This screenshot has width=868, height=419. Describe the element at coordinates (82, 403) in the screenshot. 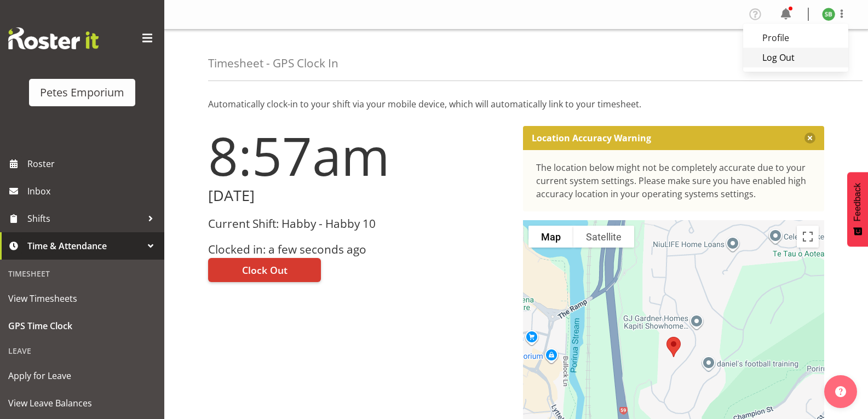

I see `span: View Leave Balances` at that location.